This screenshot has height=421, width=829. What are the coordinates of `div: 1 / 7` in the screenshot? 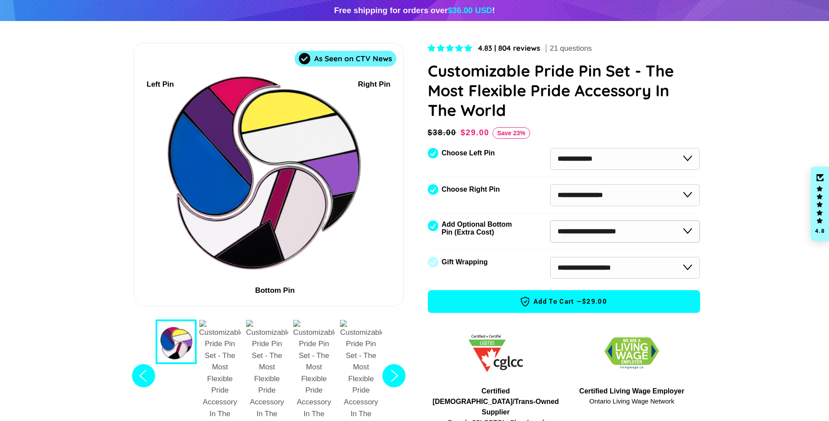 It's located at (269, 174).